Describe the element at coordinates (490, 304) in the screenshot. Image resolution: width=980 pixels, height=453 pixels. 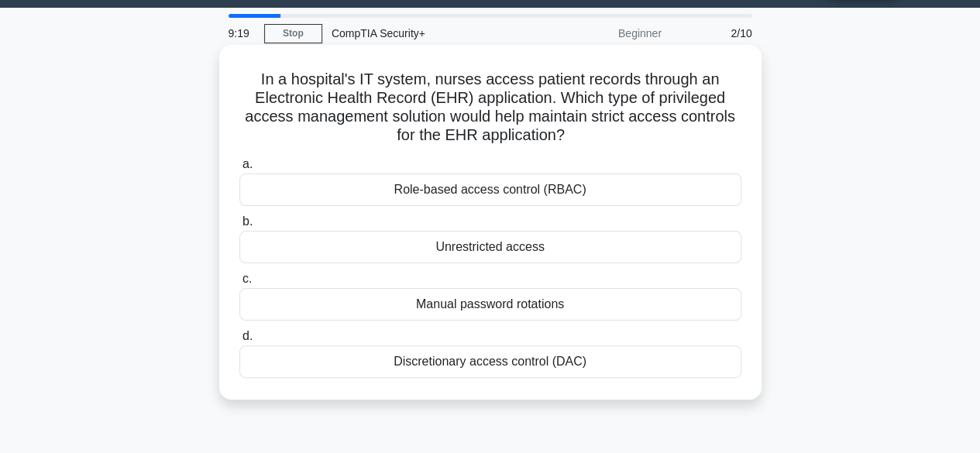
I see `div: Manual password rotations` at that location.